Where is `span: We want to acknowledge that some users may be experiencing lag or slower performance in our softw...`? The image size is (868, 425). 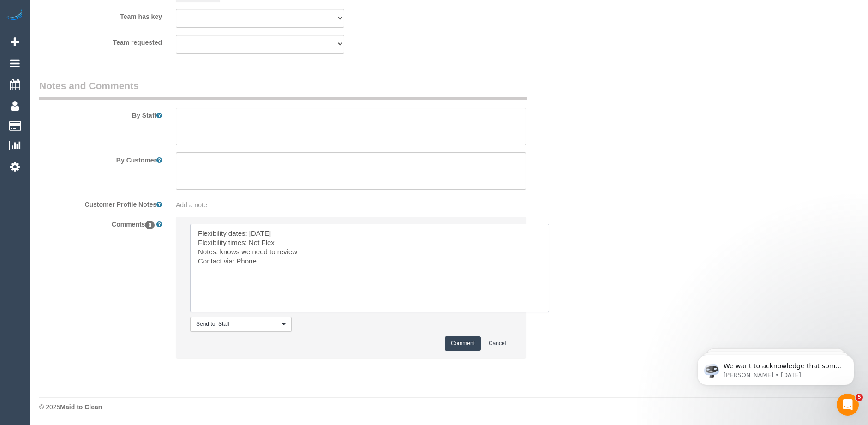
span: We want to acknowledge that some users may be experiencing lag or slower performance in our softw... is located at coordinates (99, 90).